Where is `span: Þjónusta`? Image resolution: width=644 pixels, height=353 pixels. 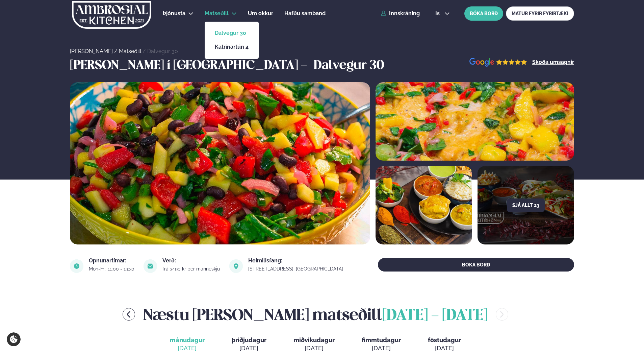 span: Þjónusta is located at coordinates (174, 13).